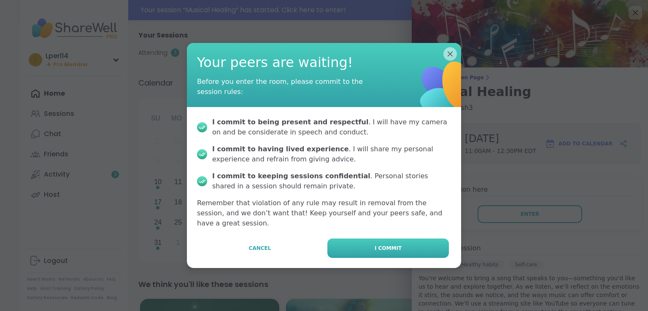 This screenshot has width=648, height=311. What do you see at coordinates (332, 181) in the screenshot?
I see `div: . Personal stories shared in a session should remain private.` at bounding box center [332, 181].